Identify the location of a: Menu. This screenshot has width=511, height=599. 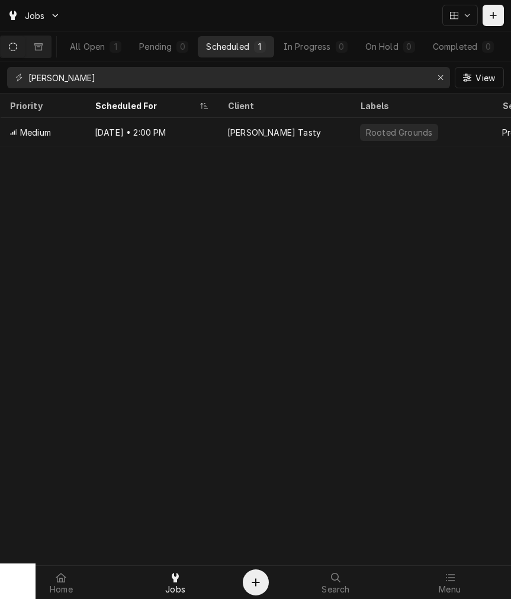
(449, 582).